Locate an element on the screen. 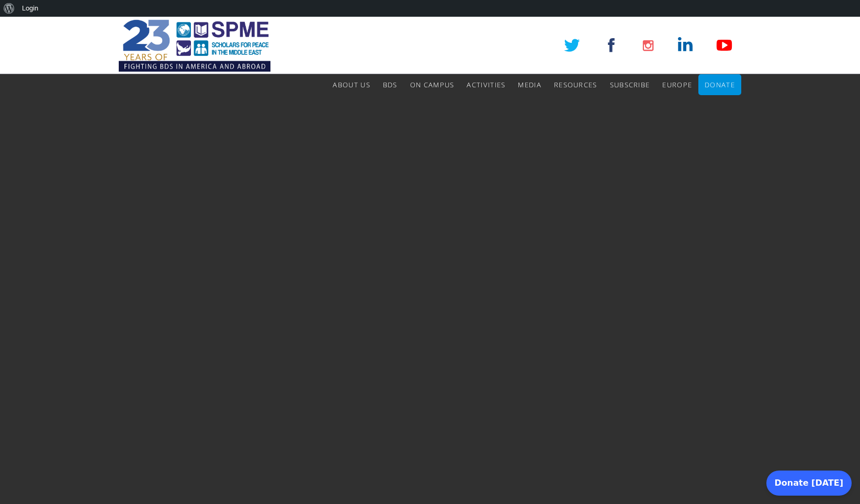  a: Subscribe is located at coordinates (630, 85).